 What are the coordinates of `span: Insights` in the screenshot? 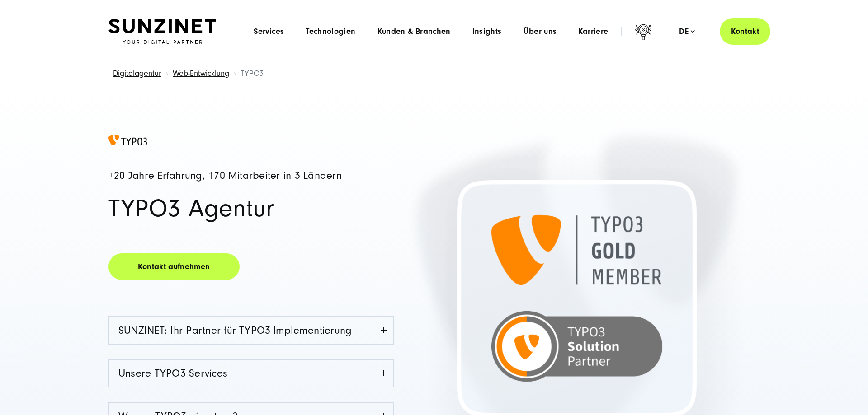 It's located at (487, 32).